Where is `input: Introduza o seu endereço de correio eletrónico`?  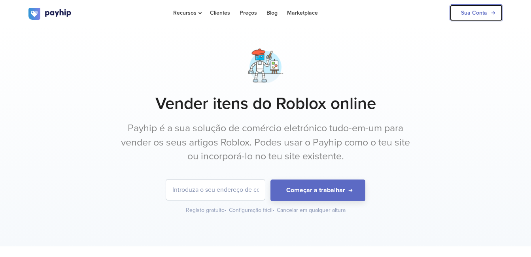
input: Introduza o seu endereço de correio eletrónico is located at coordinates (215, 190).